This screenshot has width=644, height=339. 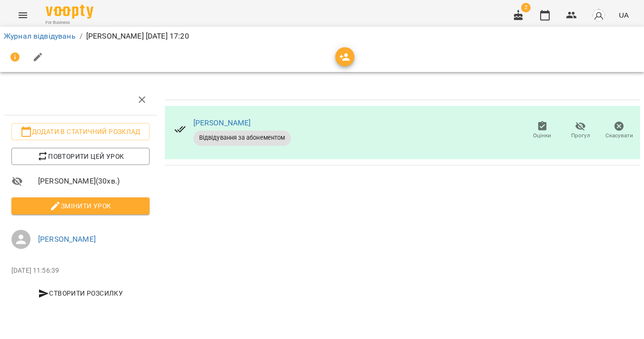 What do you see at coordinates (543, 130) in the screenshot?
I see `button: Оцінки` at bounding box center [543, 130].